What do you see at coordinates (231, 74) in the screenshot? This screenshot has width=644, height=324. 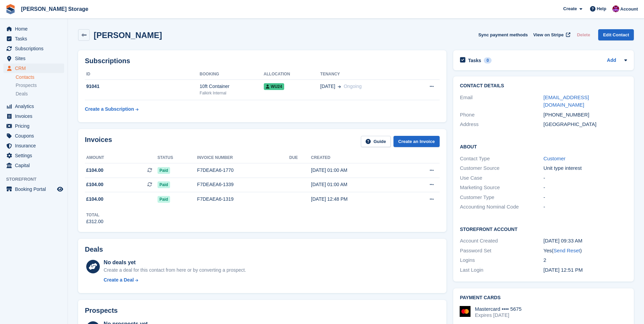 I see `th: Booking` at bounding box center [231, 74].